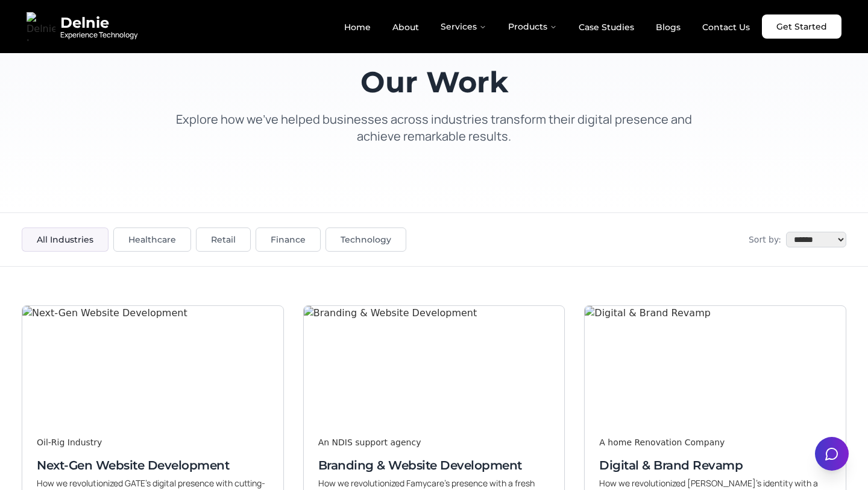  Describe the element at coordinates (99, 23) in the screenshot. I see `span: Delnie` at that location.